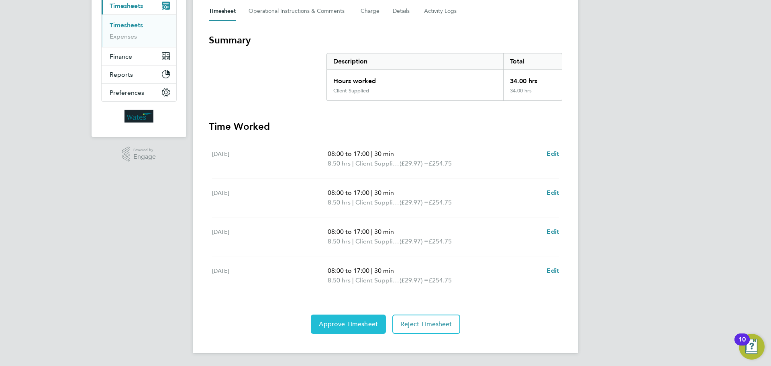 Image resolution: width=771 pixels, height=366 pixels. I want to click on div: Summary, so click(444, 77).